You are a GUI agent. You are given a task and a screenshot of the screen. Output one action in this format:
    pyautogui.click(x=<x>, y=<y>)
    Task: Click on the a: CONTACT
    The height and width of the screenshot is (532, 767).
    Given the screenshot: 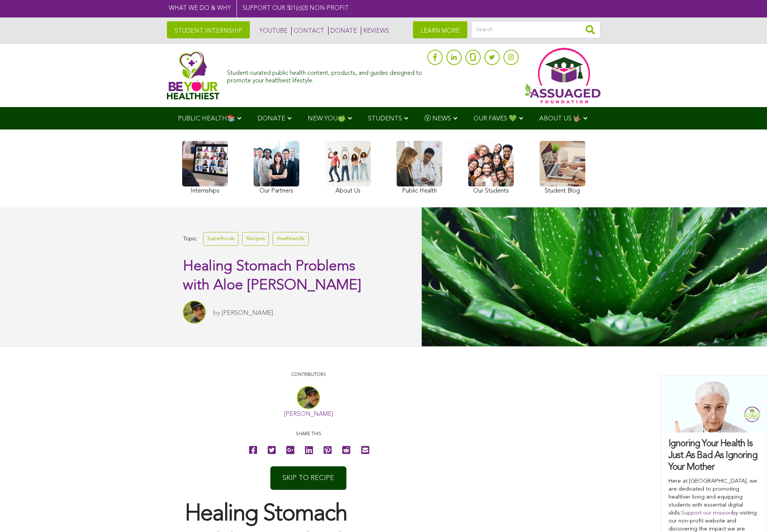 What is the action you would take?
    pyautogui.click(x=308, y=31)
    